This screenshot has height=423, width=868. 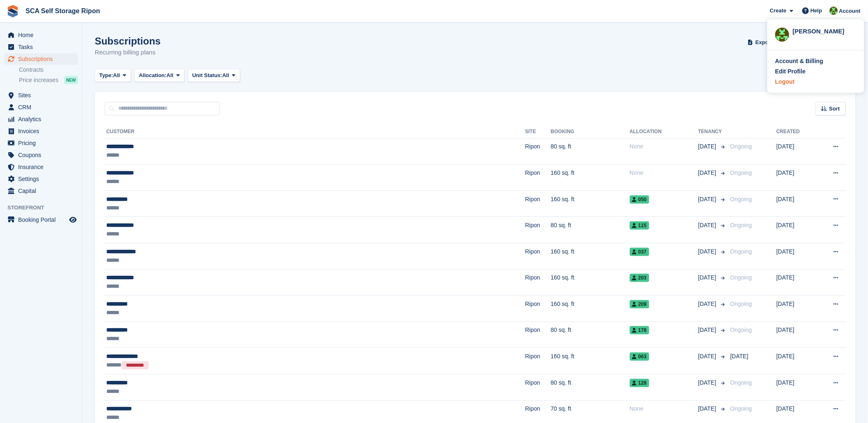 I want to click on span: Create, so click(x=778, y=11).